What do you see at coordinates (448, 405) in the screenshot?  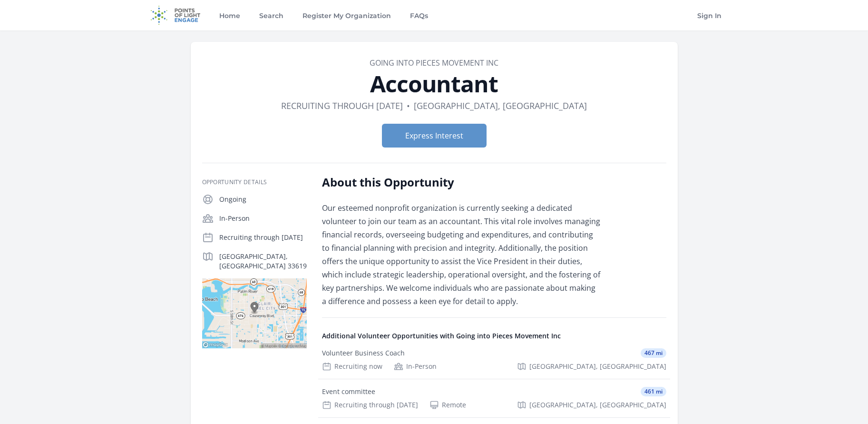 I see `div: Remote` at bounding box center [448, 405].